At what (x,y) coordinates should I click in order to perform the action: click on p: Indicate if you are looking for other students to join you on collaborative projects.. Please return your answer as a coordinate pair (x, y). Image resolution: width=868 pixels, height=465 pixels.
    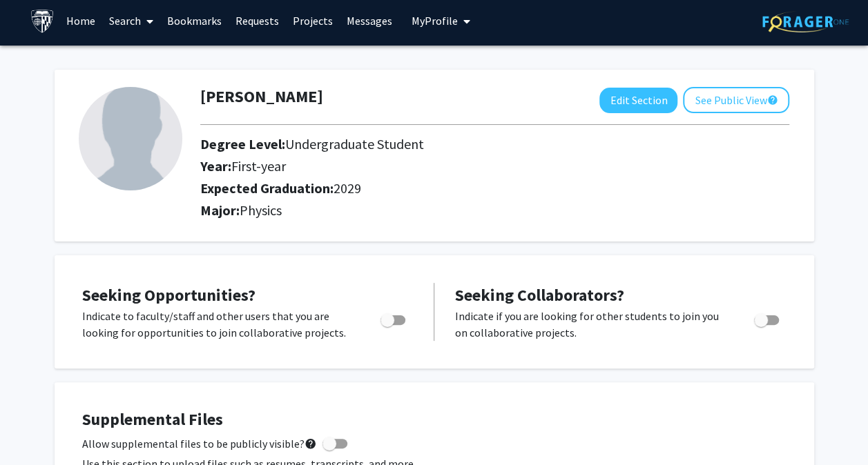
    Looking at the image, I should click on (591, 324).